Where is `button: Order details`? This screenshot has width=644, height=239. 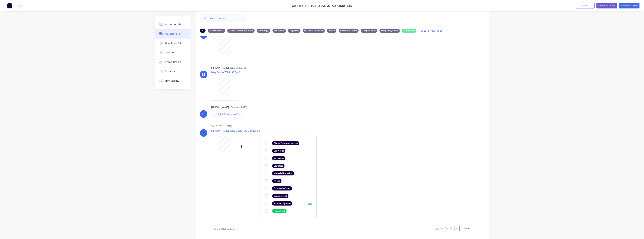
button: Order details is located at coordinates (173, 24).